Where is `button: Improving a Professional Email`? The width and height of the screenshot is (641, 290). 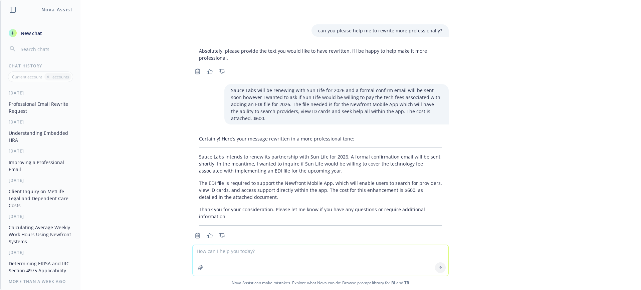 button: Improving a Professional Email is located at coordinates (40, 166).